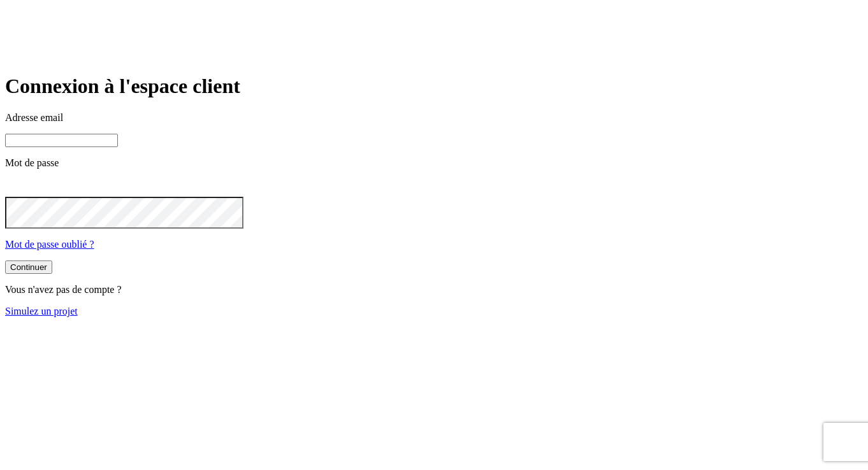  I want to click on a: Simulez un projet, so click(41, 311).